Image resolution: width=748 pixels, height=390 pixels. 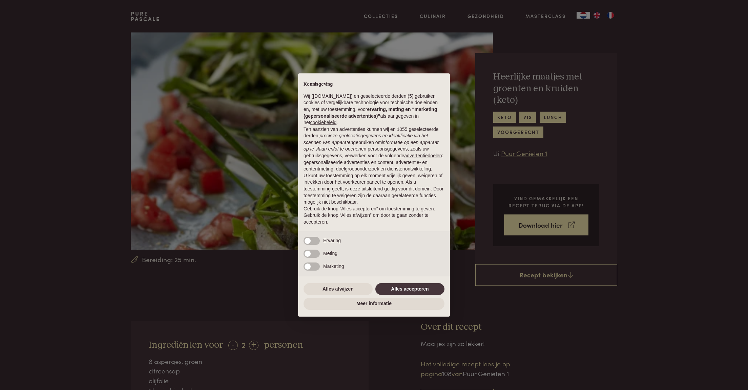 I want to click on span: Ervaring, so click(x=332, y=241).